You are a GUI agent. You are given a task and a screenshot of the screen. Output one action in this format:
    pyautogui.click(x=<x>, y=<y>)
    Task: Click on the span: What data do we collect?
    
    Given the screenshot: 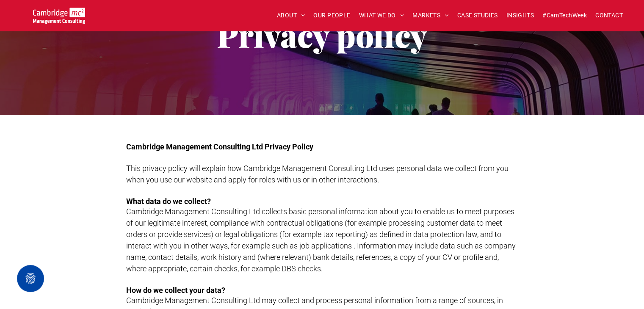 What is the action you would take?
    pyautogui.click(x=168, y=201)
    